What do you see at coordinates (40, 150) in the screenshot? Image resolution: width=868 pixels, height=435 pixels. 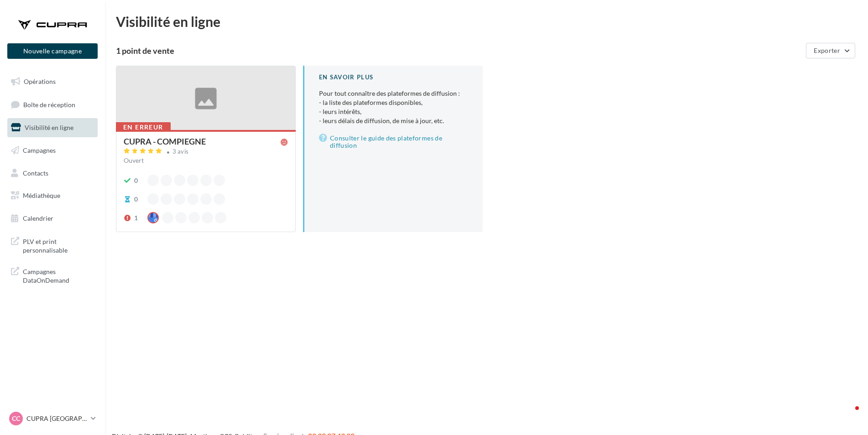 I see `span: Campagnes` at bounding box center [40, 150].